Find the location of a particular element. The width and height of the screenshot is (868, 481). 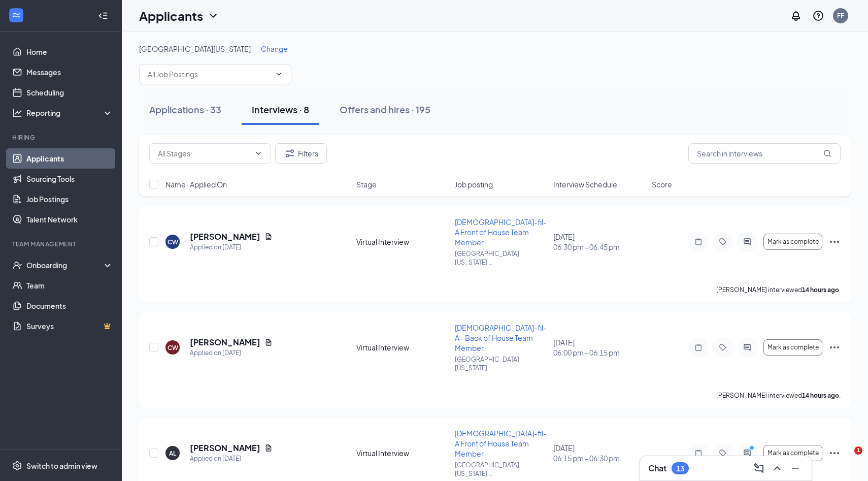

div: Hiring is located at coordinates (62, 137).